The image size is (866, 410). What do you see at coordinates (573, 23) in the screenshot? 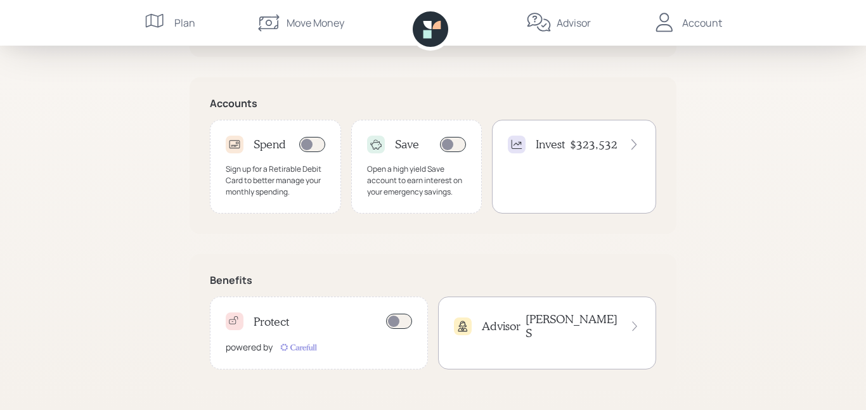
I see `div: Advisor` at bounding box center [573, 23].